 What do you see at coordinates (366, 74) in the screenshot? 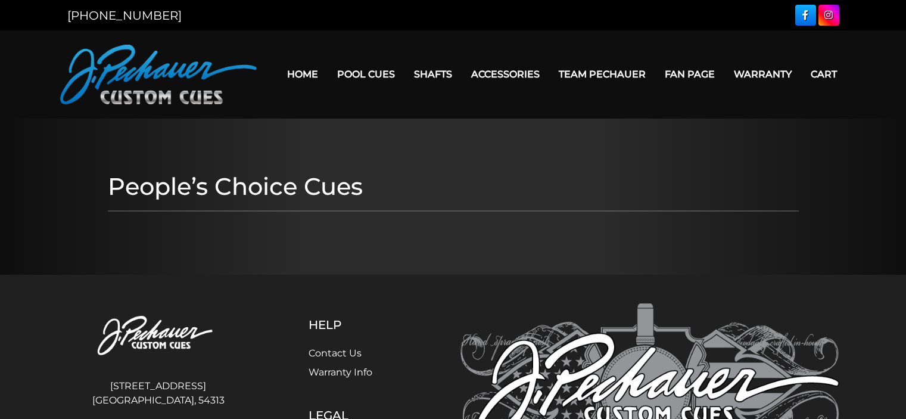
I see `a: Pool Cues` at bounding box center [366, 74].